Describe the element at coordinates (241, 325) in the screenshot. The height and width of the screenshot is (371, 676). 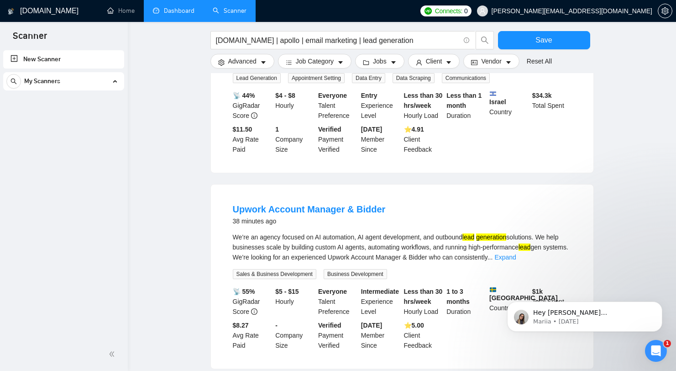
I see `b: $8.27` at that location.